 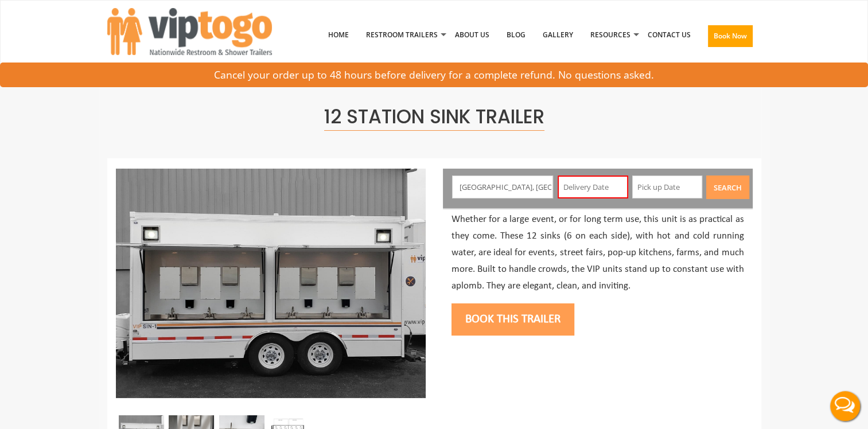 What do you see at coordinates (401, 35) in the screenshot?
I see `a: Restroom Trailers` at bounding box center [401, 35].